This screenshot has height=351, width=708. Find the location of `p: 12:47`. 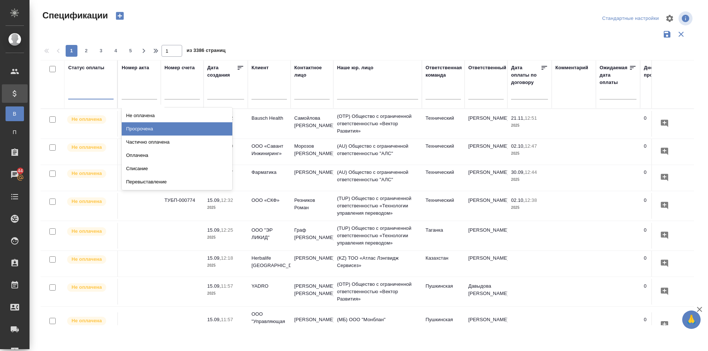

p: 12:47 is located at coordinates (530, 146).